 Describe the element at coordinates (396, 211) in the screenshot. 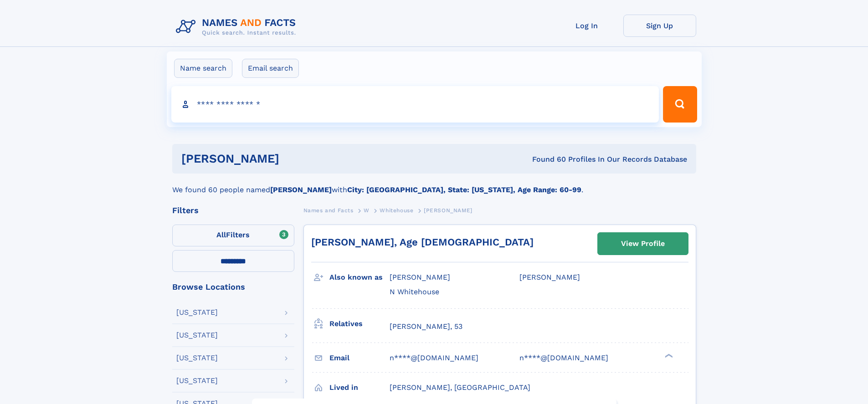

I see `span: Whitehouse` at that location.